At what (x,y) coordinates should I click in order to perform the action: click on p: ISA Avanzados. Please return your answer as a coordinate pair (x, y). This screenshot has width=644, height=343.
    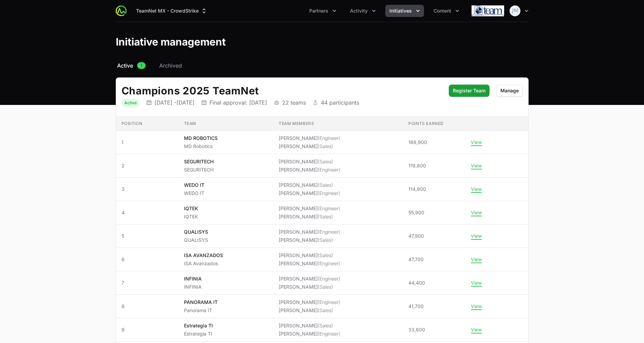
    Looking at the image, I should click on (204, 264).